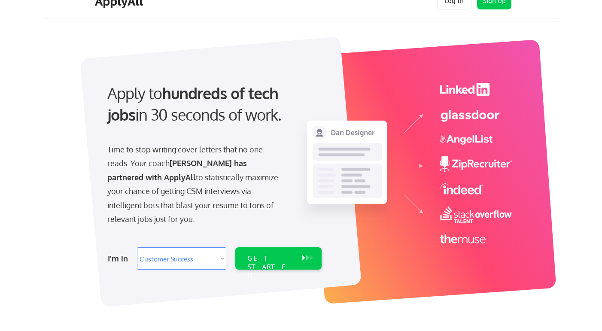  What do you see at coordinates (195, 184) in the screenshot?
I see `div: Time to stop writing cover letters that no one reads. Your coach to statistically maximize your c...` at bounding box center [195, 184].